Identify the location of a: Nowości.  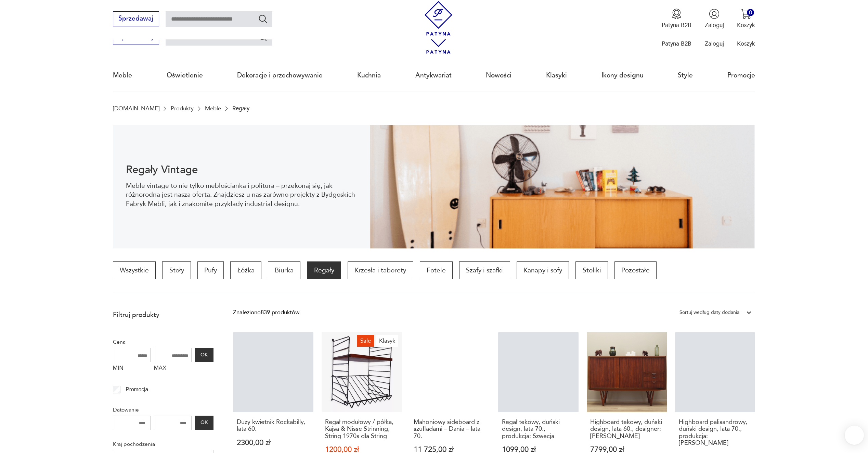
(499, 75).